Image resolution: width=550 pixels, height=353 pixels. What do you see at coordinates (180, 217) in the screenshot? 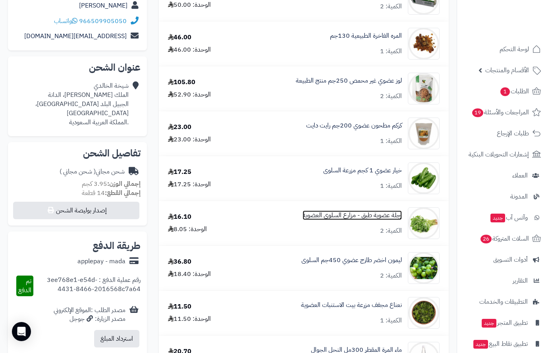
I see `div: 16.10` at bounding box center [180, 217].